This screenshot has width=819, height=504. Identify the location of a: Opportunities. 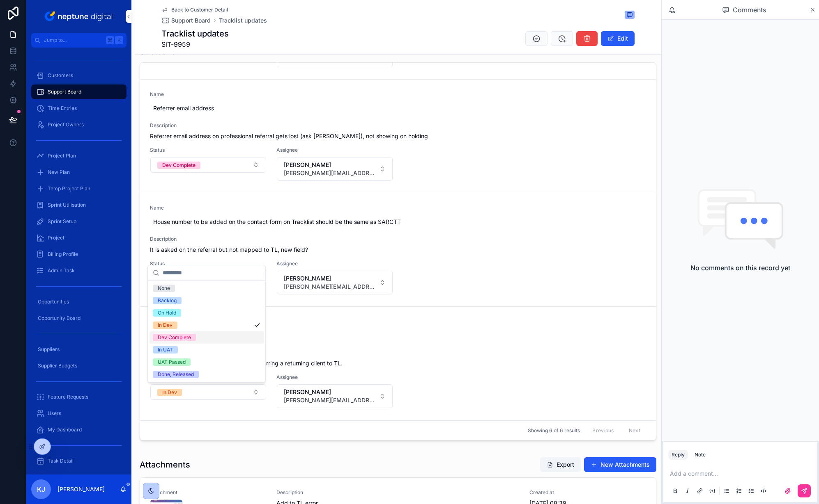
(79, 302).